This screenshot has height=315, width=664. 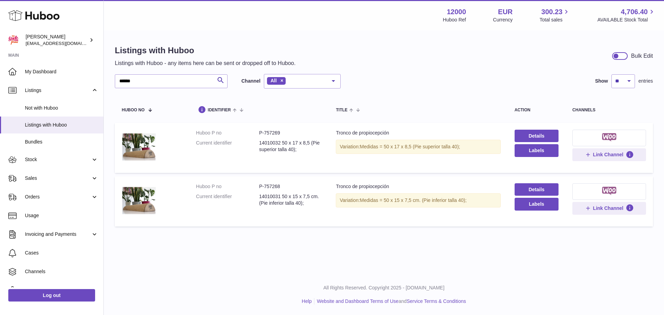 What do you see at coordinates (390, 301) in the screenshot?
I see `li: and` at bounding box center [390, 301].